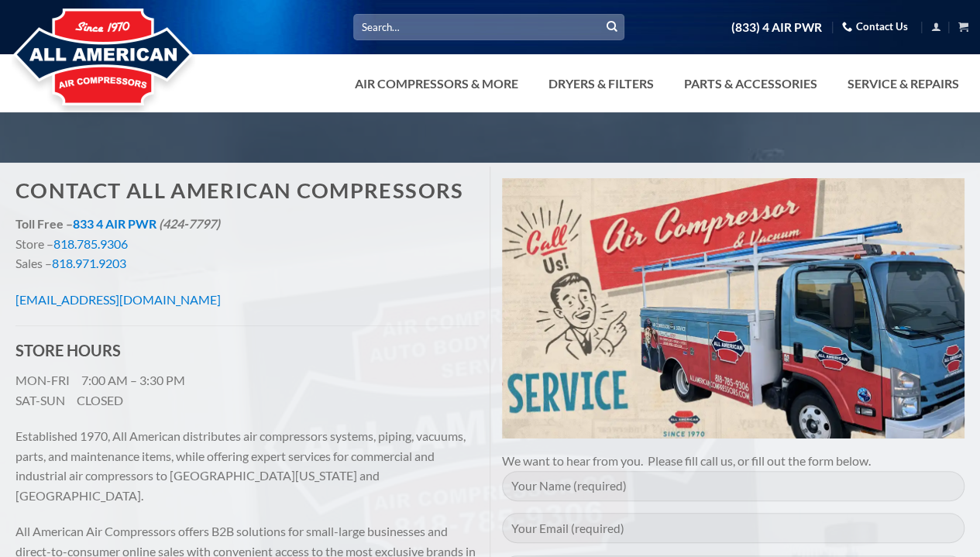 The image size is (980, 557). What do you see at coordinates (247, 191) in the screenshot?
I see `h1: Contact All American Compressors` at bounding box center [247, 191].